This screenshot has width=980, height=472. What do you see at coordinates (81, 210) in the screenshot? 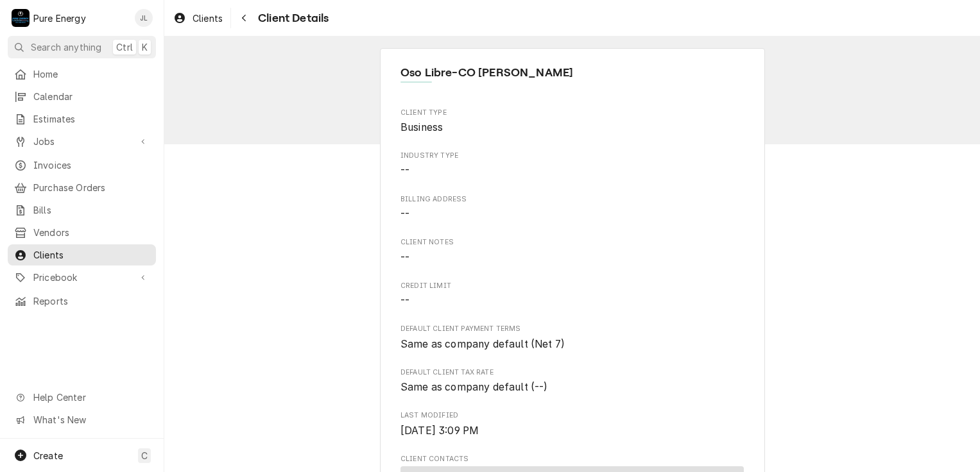
I see `a: Bills` at bounding box center [81, 210].